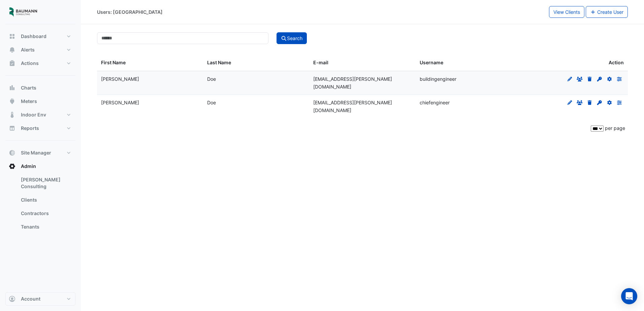 The height and width of the screenshot is (311, 644). Describe the element at coordinates (40, 128) in the screenshot. I see `button: Reports` at that location.